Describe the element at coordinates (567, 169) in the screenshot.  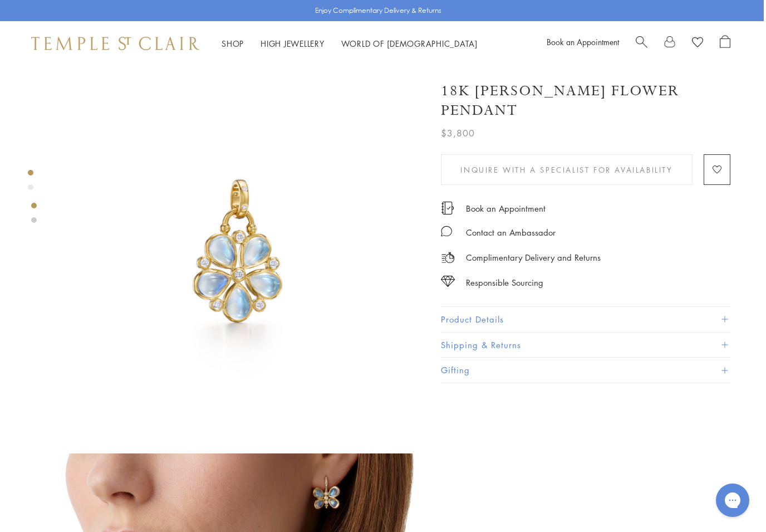
I see `button: Inquire With A Specialist for Availability` at that location.